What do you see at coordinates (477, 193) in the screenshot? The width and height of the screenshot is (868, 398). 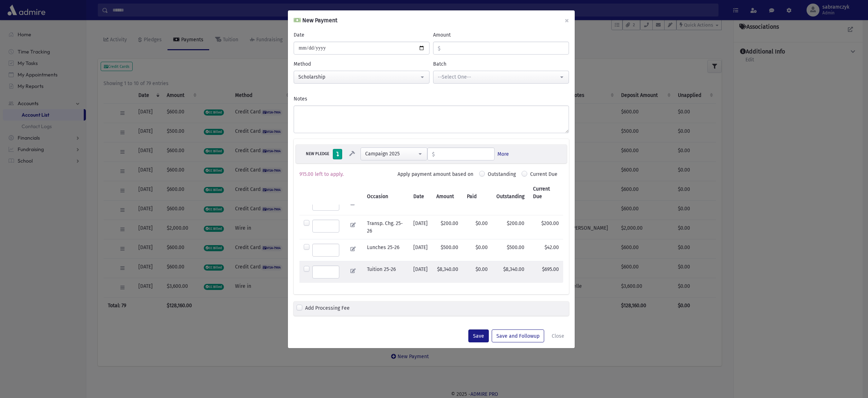 I see `th: Paid` at bounding box center [477, 193].